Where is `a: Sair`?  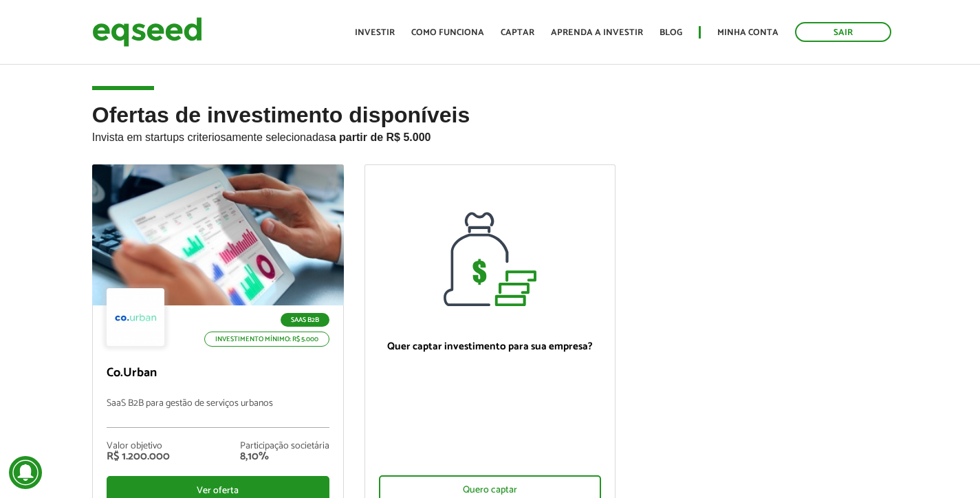 a: Sair is located at coordinates (844, 32).